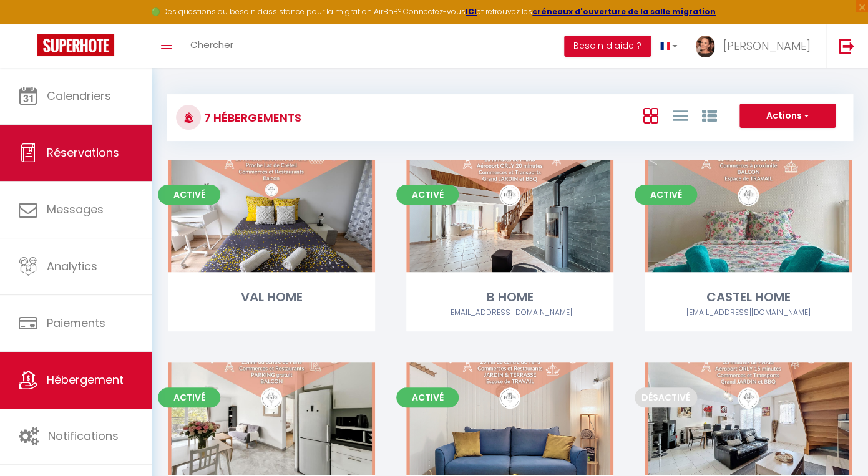 This screenshot has width=868, height=476. Describe the element at coordinates (76, 323) in the screenshot. I see `span: Paiements` at that location.